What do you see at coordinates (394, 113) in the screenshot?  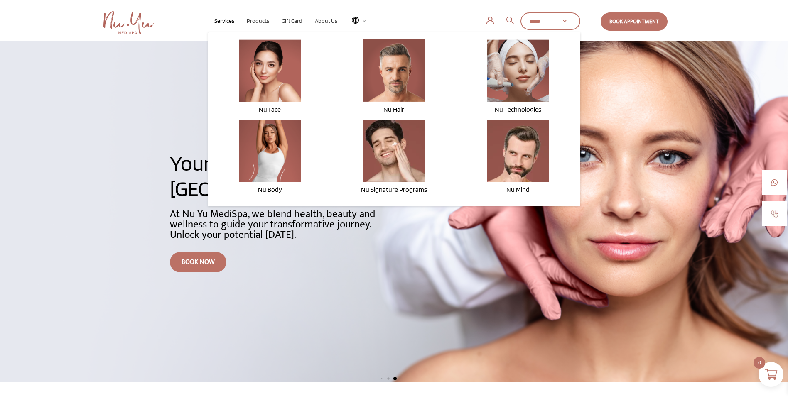 I see `a: Nu Hair` at bounding box center [394, 113].